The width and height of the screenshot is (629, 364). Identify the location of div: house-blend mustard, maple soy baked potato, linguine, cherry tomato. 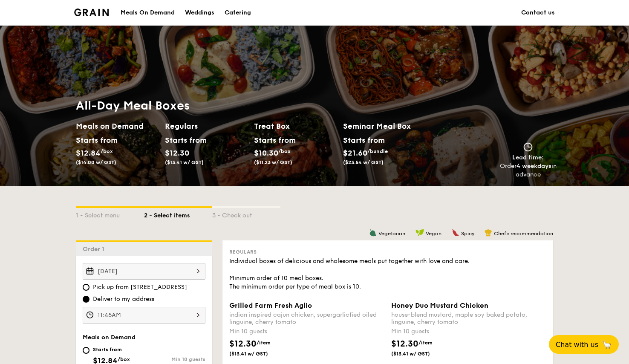
(469, 318).